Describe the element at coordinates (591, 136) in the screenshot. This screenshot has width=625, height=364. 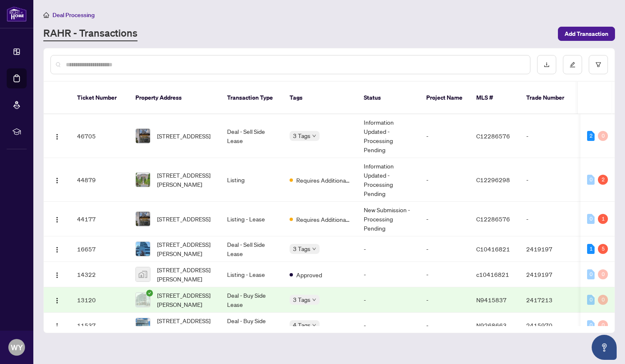
I see `div: 2` at that location.